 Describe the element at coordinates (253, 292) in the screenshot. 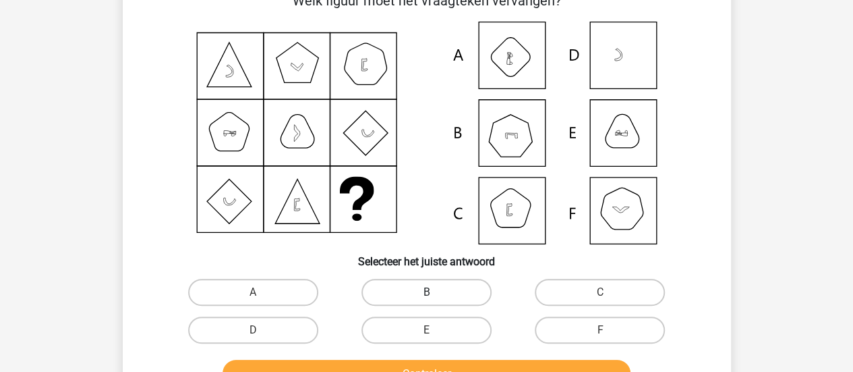

I see `label: A` at that location.